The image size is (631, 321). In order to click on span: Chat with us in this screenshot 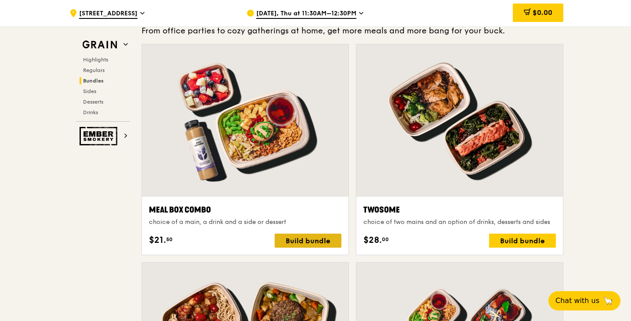, I will do `click(577, 301)`.